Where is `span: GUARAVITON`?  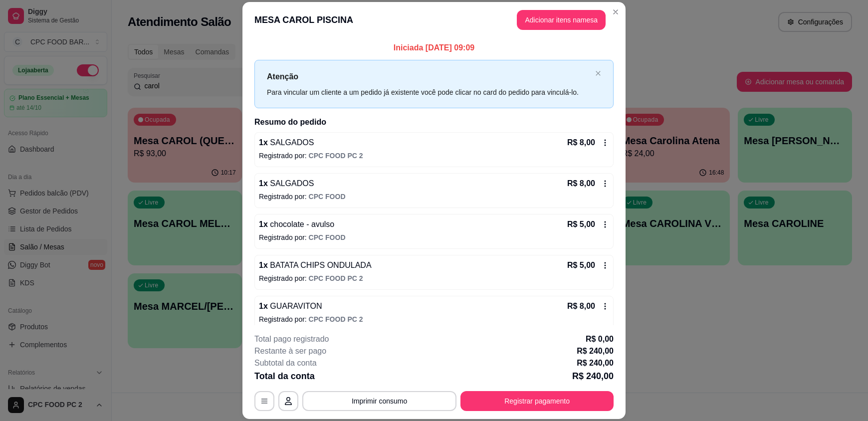 span: GUARAVITON is located at coordinates (295, 305).